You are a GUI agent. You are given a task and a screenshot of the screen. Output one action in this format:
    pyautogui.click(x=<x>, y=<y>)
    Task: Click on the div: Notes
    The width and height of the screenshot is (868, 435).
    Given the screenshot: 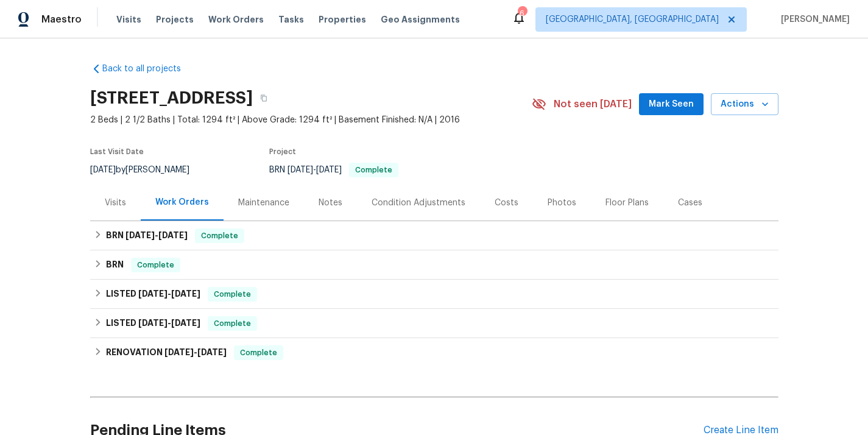 What is the action you would take?
    pyautogui.click(x=330, y=202)
    